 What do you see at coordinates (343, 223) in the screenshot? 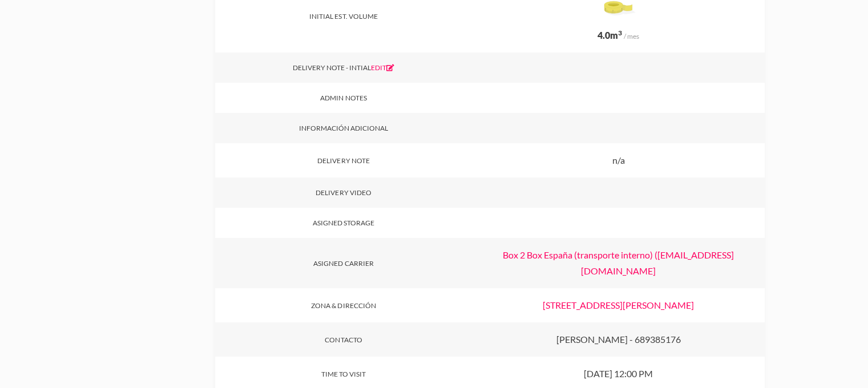
I see `div: Asigned storage` at bounding box center [343, 223].